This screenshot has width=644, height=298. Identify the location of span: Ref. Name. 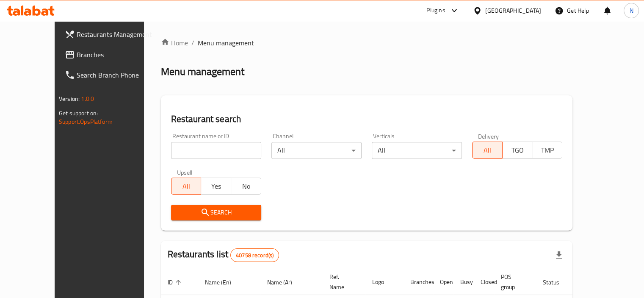
(342, 282).